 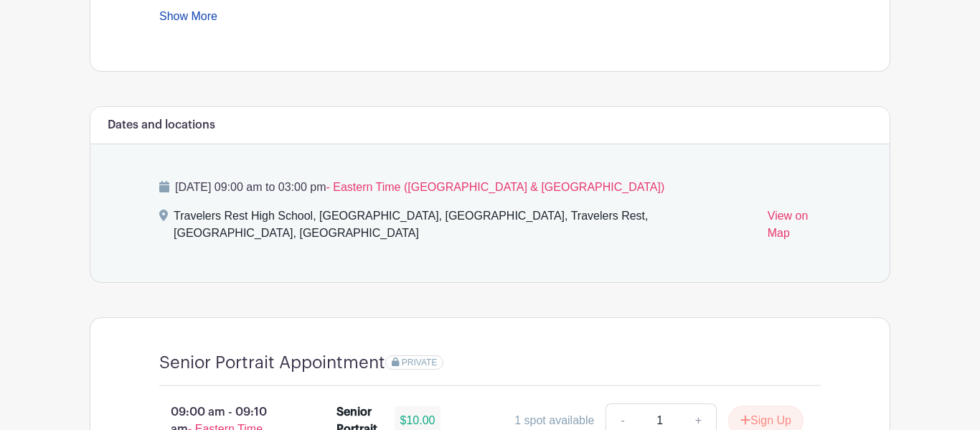 I want to click on h4: Senior Portrait Appointment, so click(x=272, y=363).